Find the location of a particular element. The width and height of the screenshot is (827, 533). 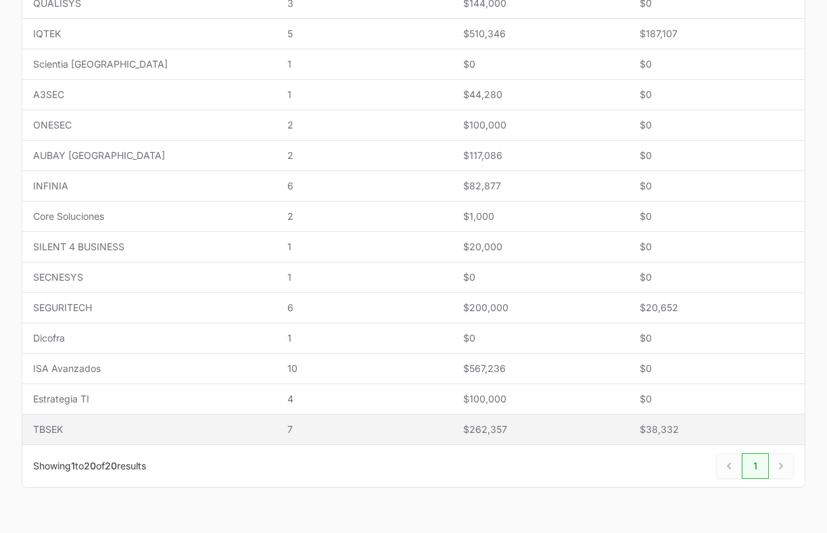

span: $117,086 is located at coordinates (540, 156).